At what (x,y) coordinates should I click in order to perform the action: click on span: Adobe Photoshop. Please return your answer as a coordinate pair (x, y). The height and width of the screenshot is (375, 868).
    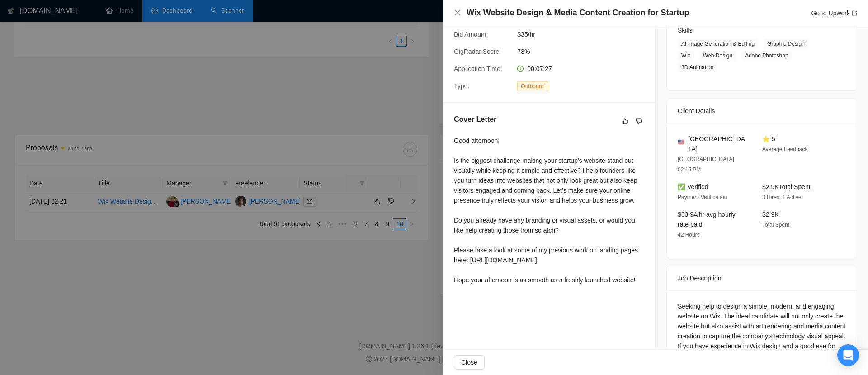
    Looking at the image, I should click on (767, 56).